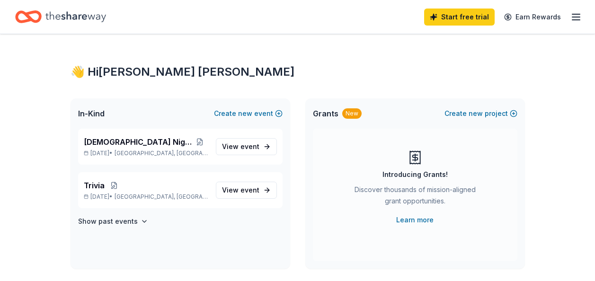  I want to click on a: Start free trial, so click(459, 17).